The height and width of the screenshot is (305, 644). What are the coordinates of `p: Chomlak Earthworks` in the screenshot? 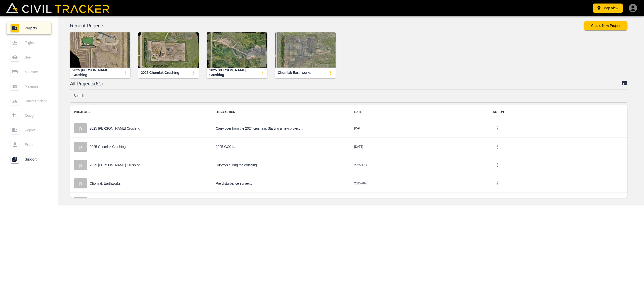 It's located at (105, 183).